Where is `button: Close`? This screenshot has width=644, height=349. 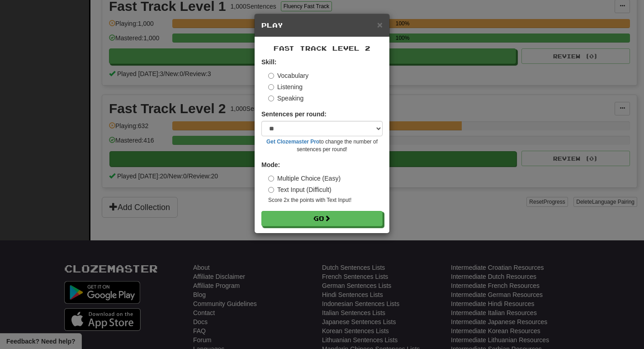 button: Close is located at coordinates (380, 25).